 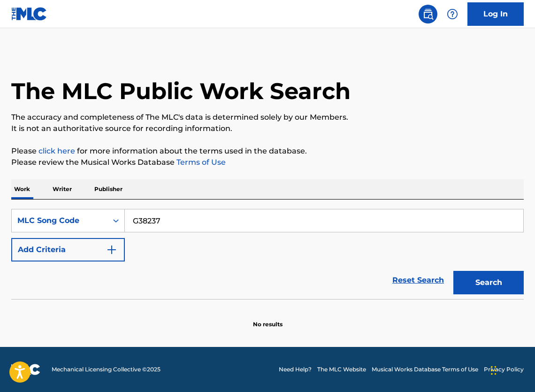 I want to click on div: MLC Song Code, so click(x=60, y=221).